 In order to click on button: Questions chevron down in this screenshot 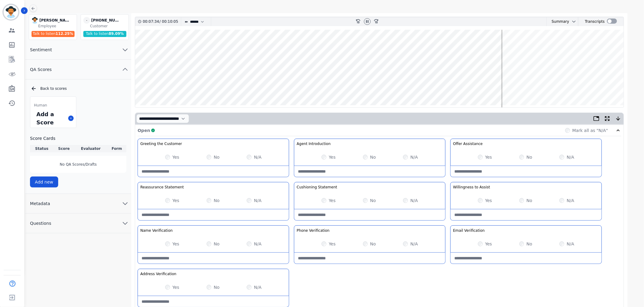, I will do `click(78, 223)`.